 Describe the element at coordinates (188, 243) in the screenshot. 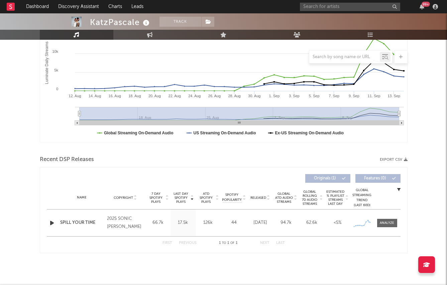

I see `button: Previous` at that location.